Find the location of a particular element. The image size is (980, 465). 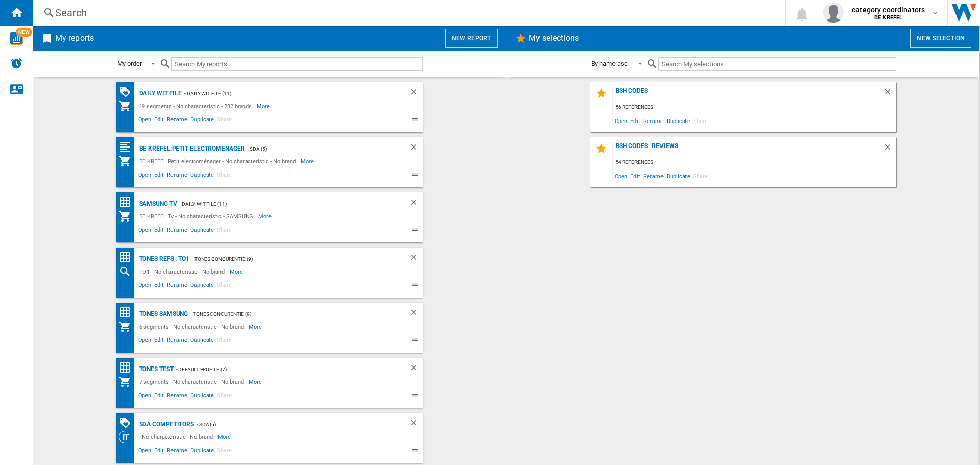

div: Tones test is located at coordinates (155, 369).